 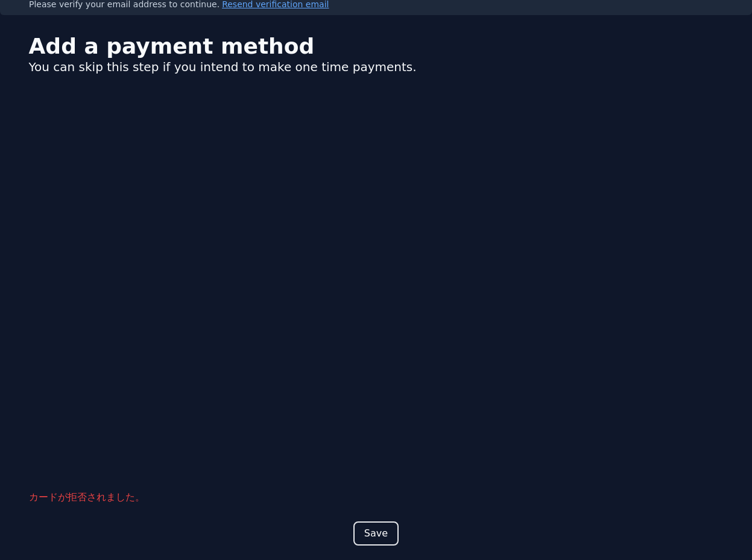 I want to click on button: Save, so click(x=375, y=533).